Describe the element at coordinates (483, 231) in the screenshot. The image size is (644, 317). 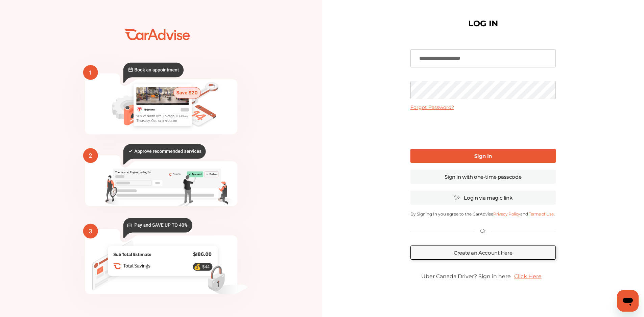
I see `p: Or` at that location.